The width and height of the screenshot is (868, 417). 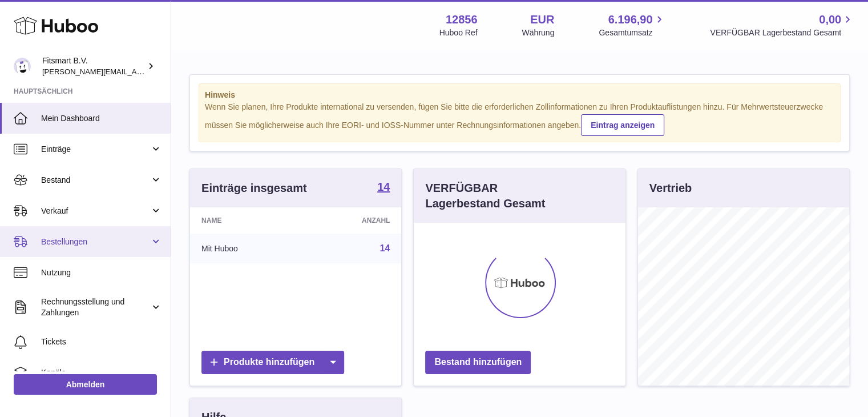 I want to click on span: Rechnungsstellung und Zahlungen, so click(x=95, y=307).